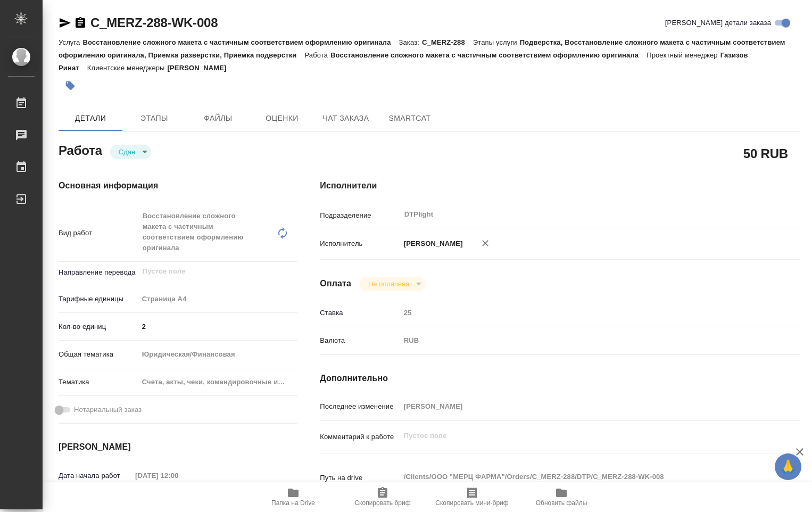 This screenshot has height=512, width=812. I want to click on a: C_MERZ-288-WK-008, so click(153, 23).